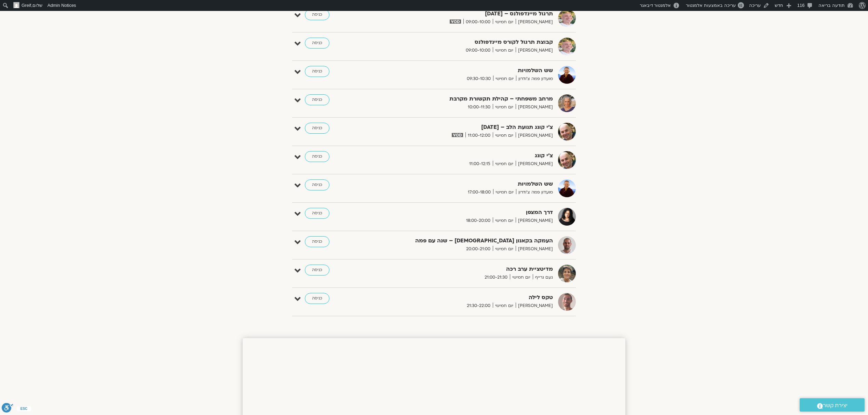 Image resolution: width=868 pixels, height=415 pixels. What do you see at coordinates (26, 5) in the screenshot?
I see `span: Greif` at bounding box center [26, 5].